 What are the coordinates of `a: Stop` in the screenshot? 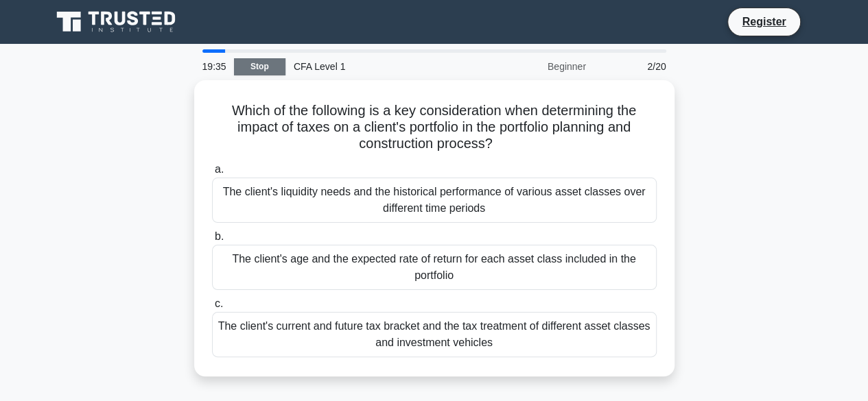 It's located at (259, 66).